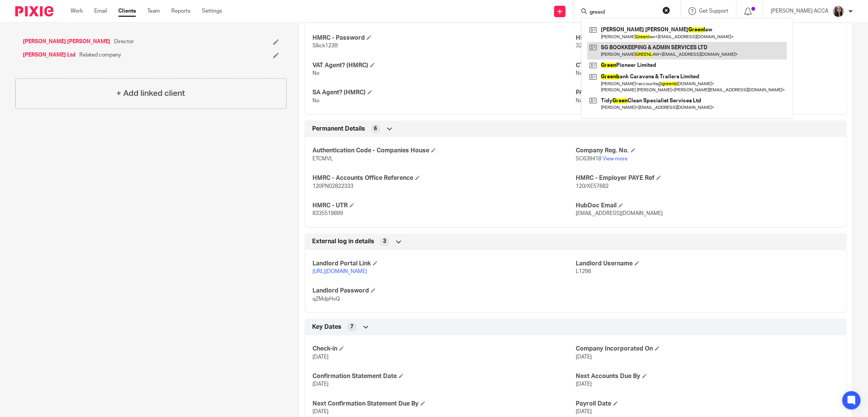 The image size is (868, 417). I want to click on span: 8335519899, so click(328, 214).